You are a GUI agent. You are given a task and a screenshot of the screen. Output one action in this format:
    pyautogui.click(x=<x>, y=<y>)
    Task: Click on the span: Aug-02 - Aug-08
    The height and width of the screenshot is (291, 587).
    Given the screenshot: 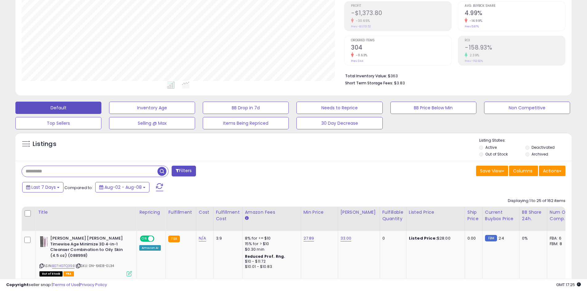 What is the action you would take?
    pyautogui.click(x=123, y=187)
    